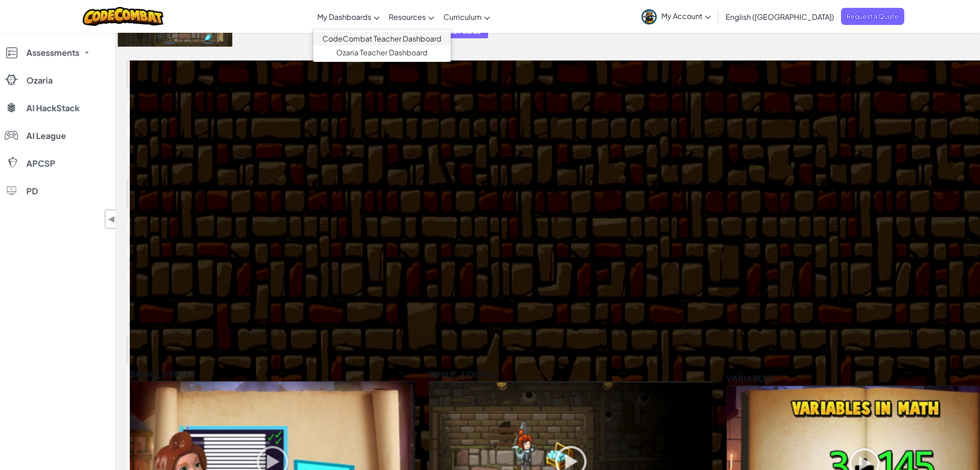 The width and height of the screenshot is (980, 470). What do you see at coordinates (457, 31) in the screenshot?
I see `span: Solution Guide` at bounding box center [457, 31].